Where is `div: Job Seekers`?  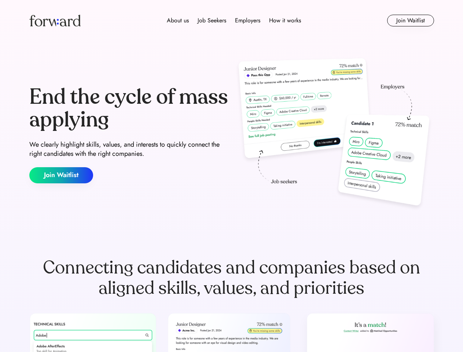 div: Job Seekers is located at coordinates (212, 21).